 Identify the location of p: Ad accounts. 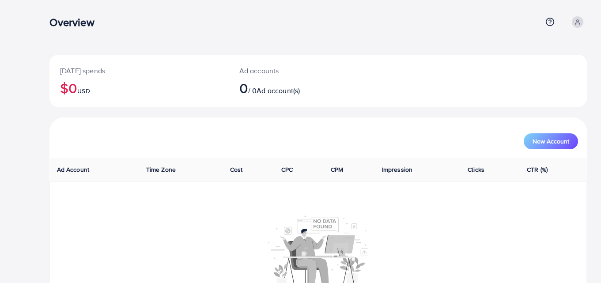
(296, 71).